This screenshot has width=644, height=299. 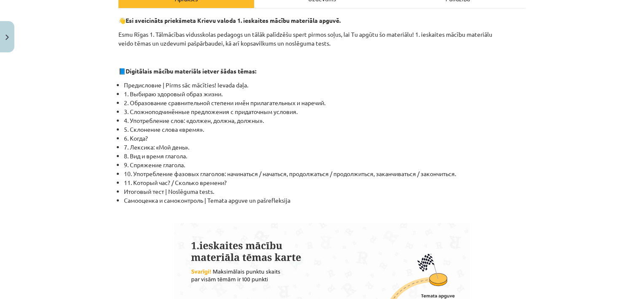 What do you see at coordinates (322, 39) in the screenshot?
I see `p: Esmu Rīgas 1. Tālmācības vidusskolas pedagogs un tālāk palīdzēšu spert pirmos soļus, lai Tu apgūt...` at bounding box center [322, 39].